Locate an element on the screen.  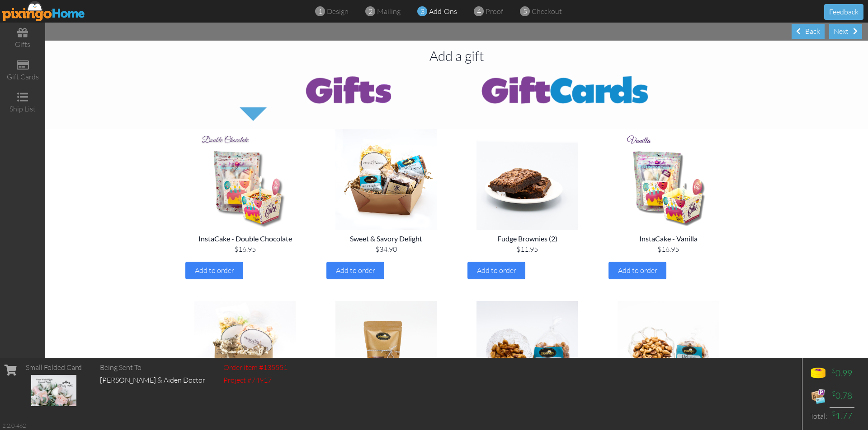
div: Sweet & Savory Delight is located at coordinates (386, 239).